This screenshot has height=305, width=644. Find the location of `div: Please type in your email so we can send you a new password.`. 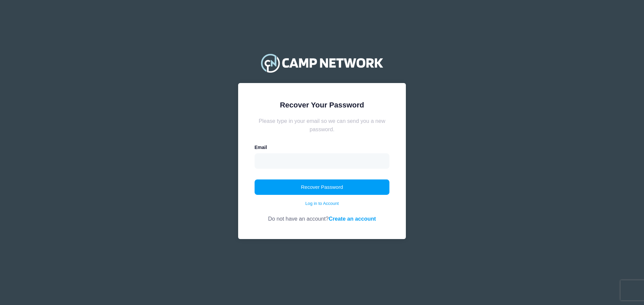

div: Please type in your email so we can send you a new password. is located at coordinates (322, 125).